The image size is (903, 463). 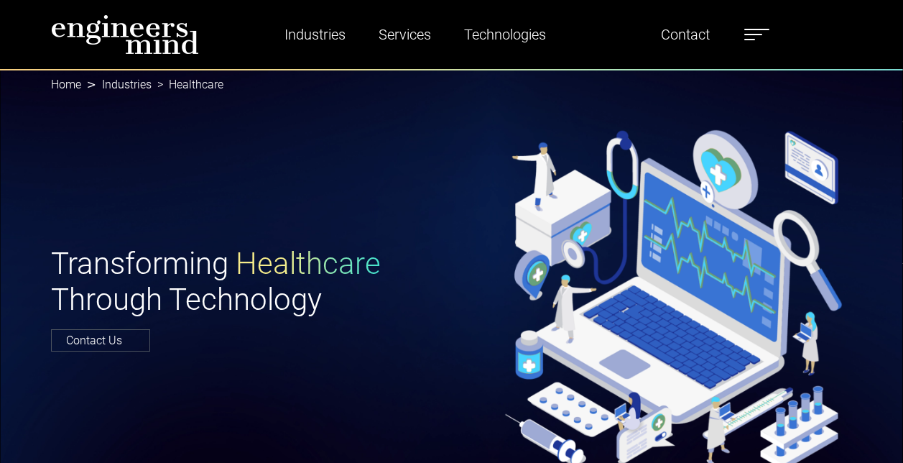 I want to click on a: Contact, so click(x=686, y=34).